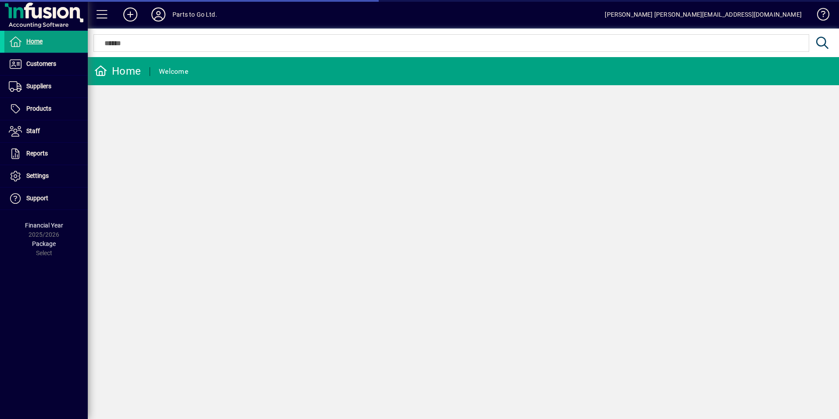 Image resolution: width=839 pixels, height=419 pixels. Describe the element at coordinates (195, 14) in the screenshot. I see `div: Parts to Go Ltd.` at that location.